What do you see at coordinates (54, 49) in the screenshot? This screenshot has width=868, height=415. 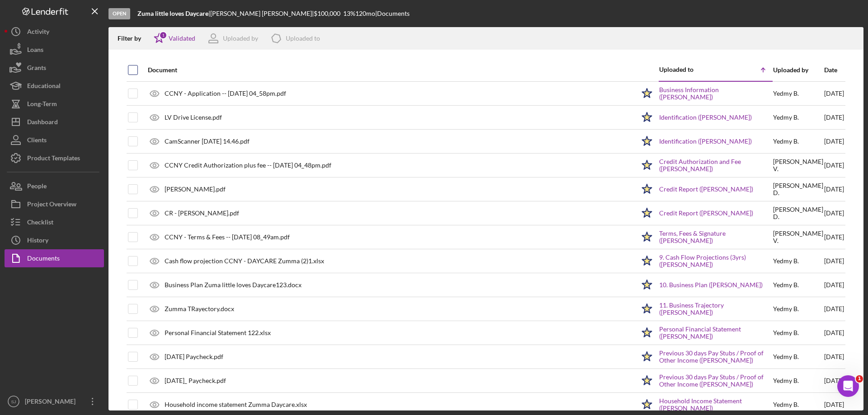 I see `button: Loans` at bounding box center [54, 49].